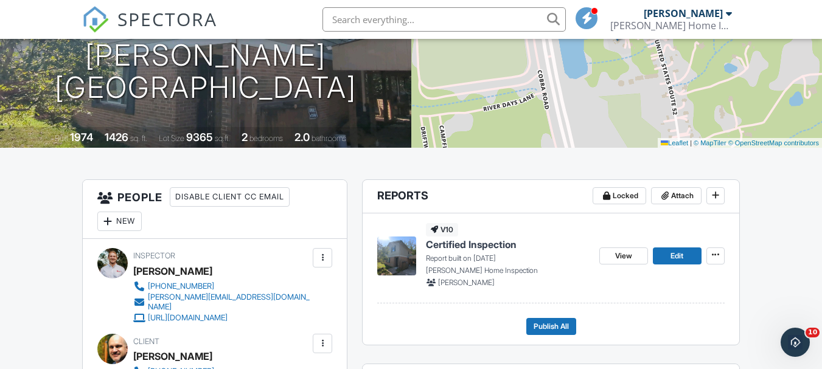  I want to click on h3: People, so click(215, 209).